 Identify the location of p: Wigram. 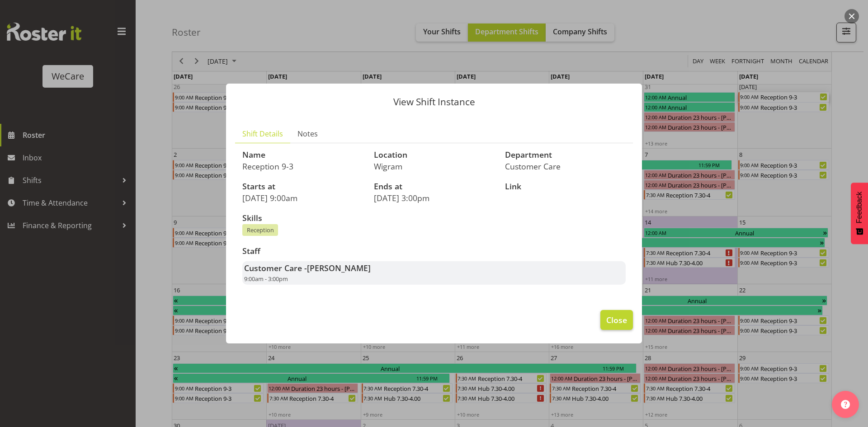
(434, 167).